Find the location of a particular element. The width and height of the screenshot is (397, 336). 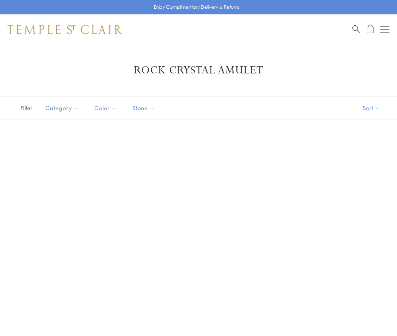

a: Search is located at coordinates (357, 29).